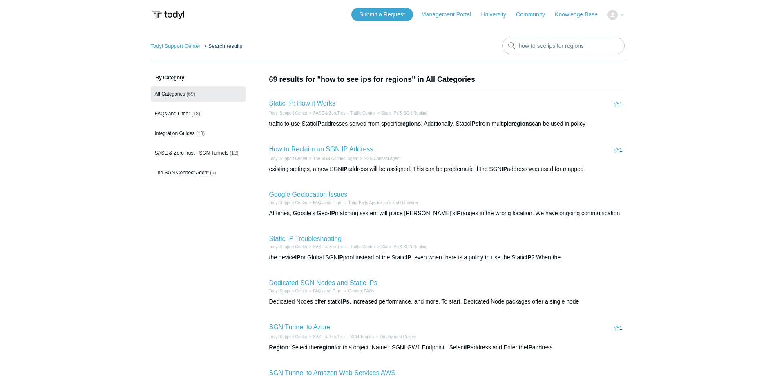  Describe the element at coordinates (358, 291) in the screenshot. I see `li: General FAQs` at that location.